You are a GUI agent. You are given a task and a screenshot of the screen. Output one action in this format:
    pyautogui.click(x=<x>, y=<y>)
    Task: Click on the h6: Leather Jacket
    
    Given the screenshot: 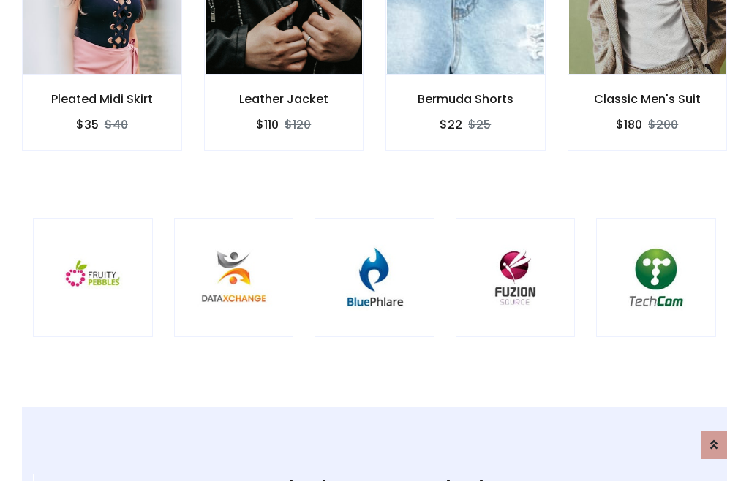 What is the action you would take?
    pyautogui.click(x=284, y=99)
    